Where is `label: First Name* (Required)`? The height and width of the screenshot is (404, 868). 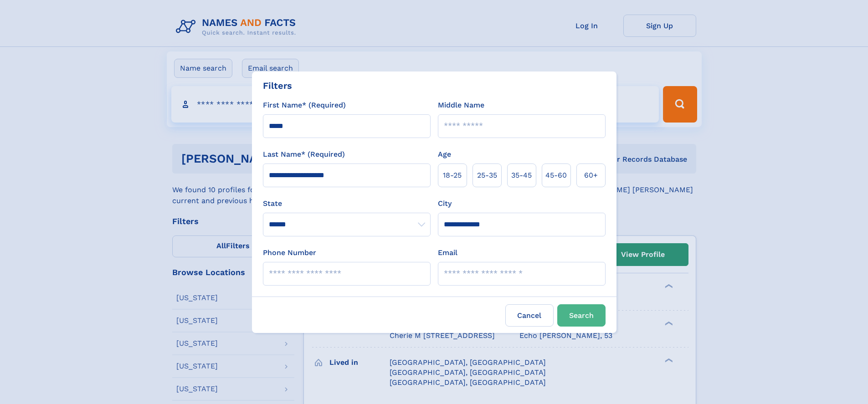
label: First Name* (Required) is located at coordinates (304, 105).